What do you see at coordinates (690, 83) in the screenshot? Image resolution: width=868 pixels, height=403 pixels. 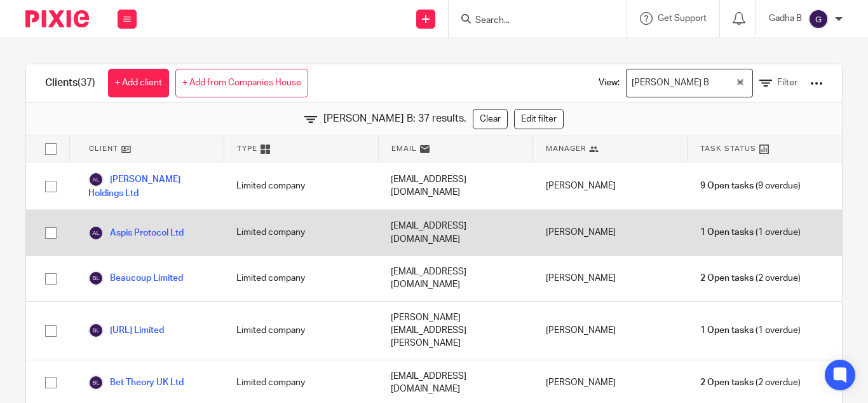 I see `div: Search for option` at bounding box center [690, 83].